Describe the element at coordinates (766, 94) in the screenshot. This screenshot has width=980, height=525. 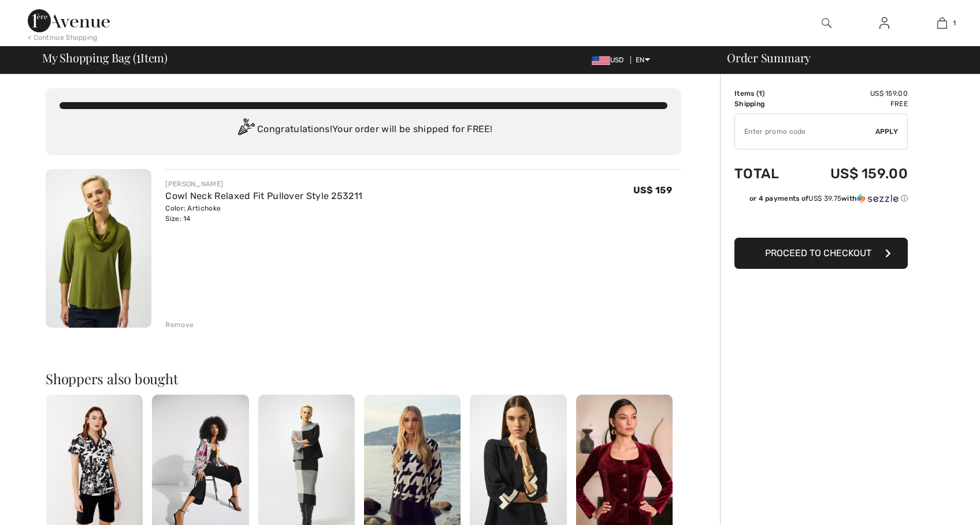
I see `td: Items ( )` at that location.